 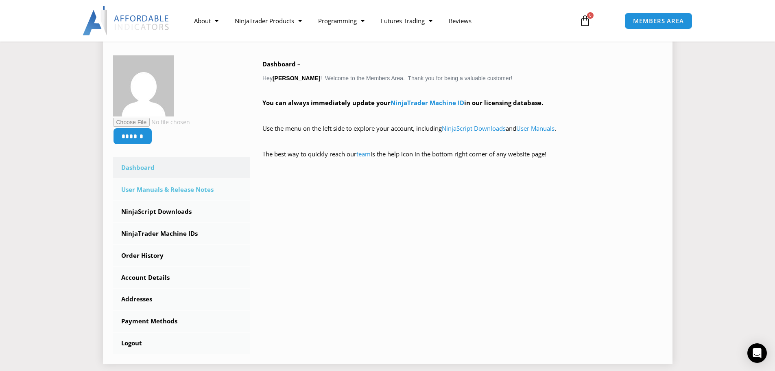 I want to click on img: 60928205967ae52e4d0b4da5482b33957c18862b54fd76af2cf3aaba4fa72147, so click(x=144, y=86).